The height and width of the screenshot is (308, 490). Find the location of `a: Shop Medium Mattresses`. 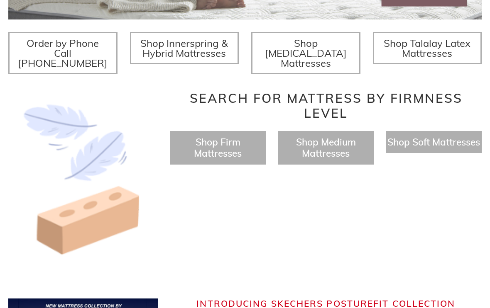

a: Shop Medium Mattresses is located at coordinates (326, 148).